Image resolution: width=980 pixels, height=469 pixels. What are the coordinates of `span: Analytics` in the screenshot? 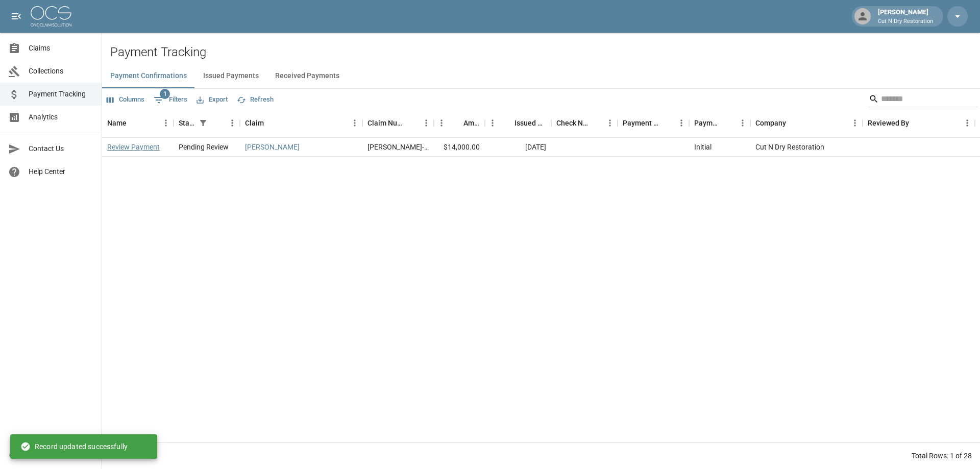 It's located at (61, 117).